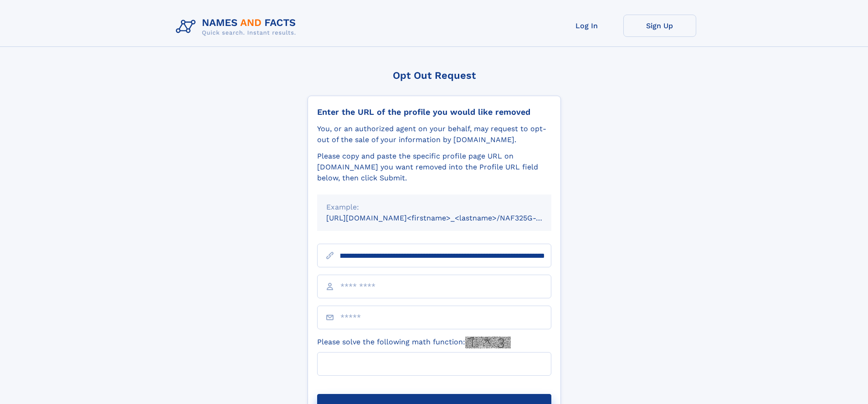 The height and width of the screenshot is (404, 868). I want to click on a: Sign Up, so click(660, 26).